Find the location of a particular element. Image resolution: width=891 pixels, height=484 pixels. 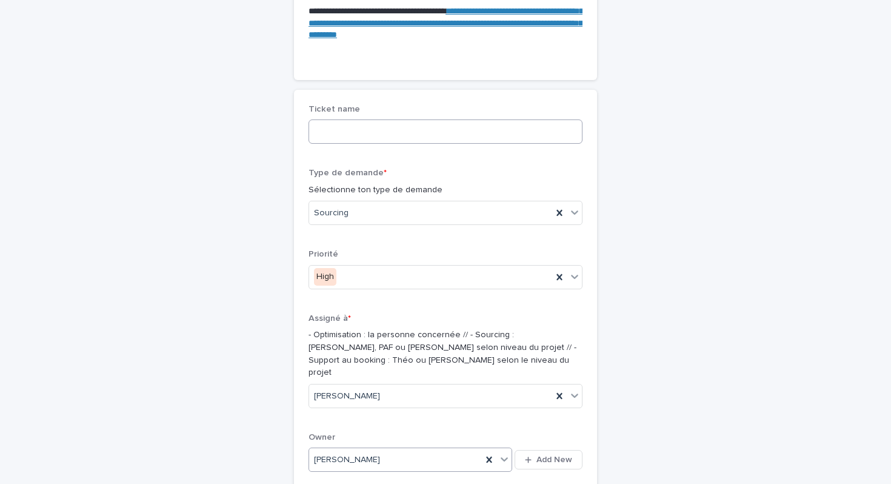

span: Priorité is located at coordinates (323, 254).